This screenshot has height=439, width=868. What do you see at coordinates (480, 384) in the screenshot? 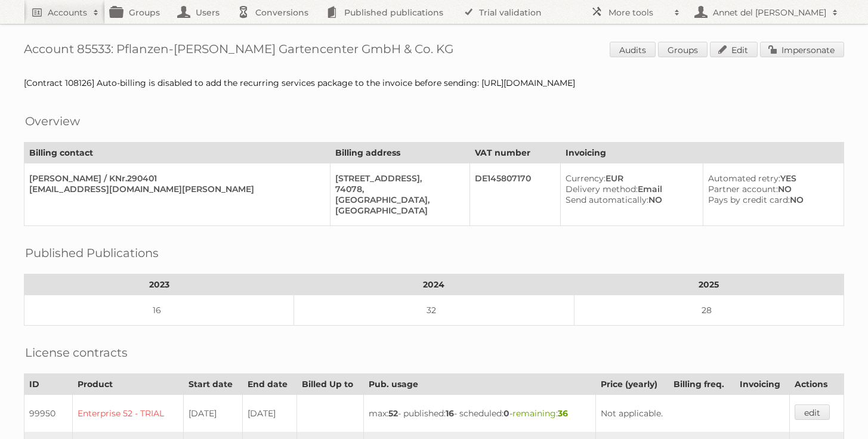
I see `th: Pub. usage` at bounding box center [480, 384].